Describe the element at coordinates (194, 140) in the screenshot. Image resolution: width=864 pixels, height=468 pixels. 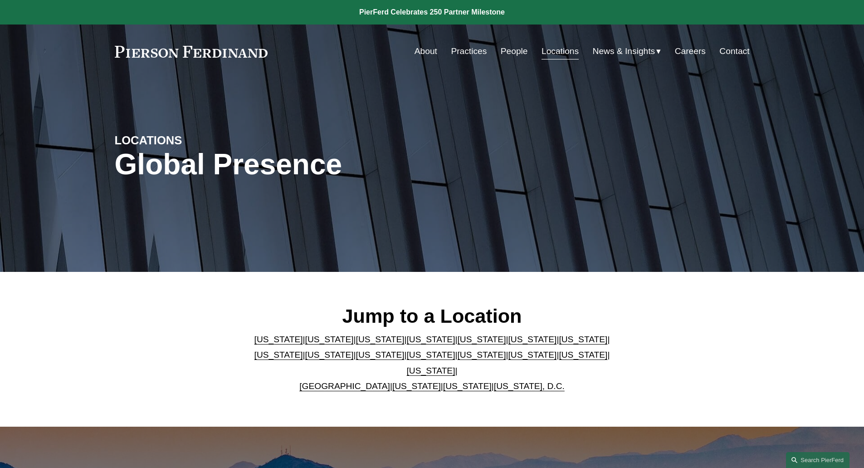
I see `h4: LOCATIONS` at that location.